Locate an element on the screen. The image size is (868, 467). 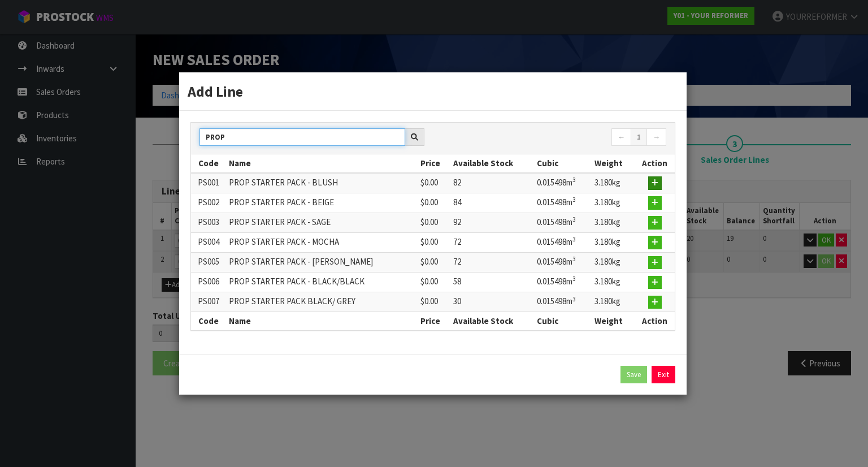
td: PS005 is located at coordinates (209, 262).